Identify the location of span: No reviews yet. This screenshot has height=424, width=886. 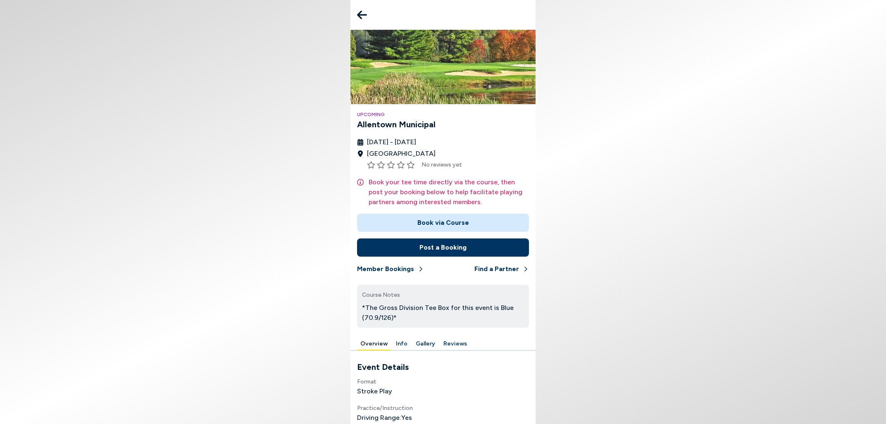
(442, 164).